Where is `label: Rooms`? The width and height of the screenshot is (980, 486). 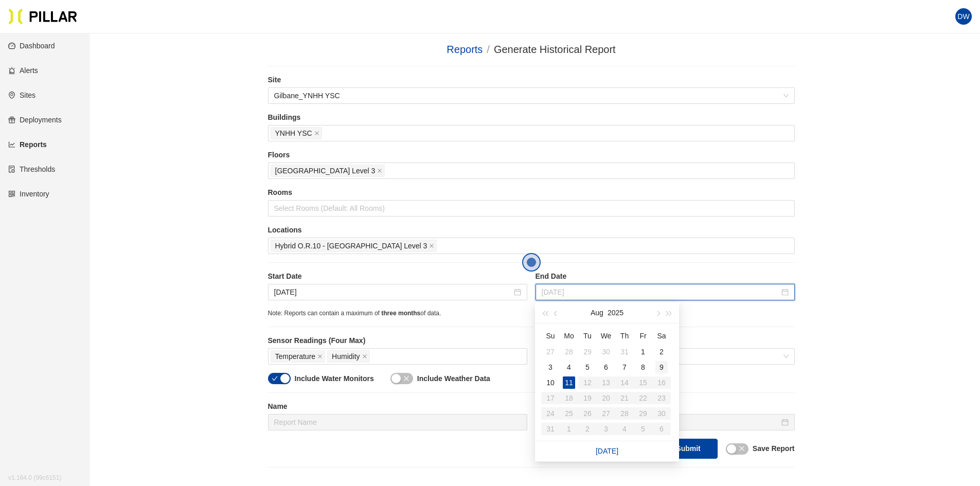
label: Rooms is located at coordinates (531, 192).